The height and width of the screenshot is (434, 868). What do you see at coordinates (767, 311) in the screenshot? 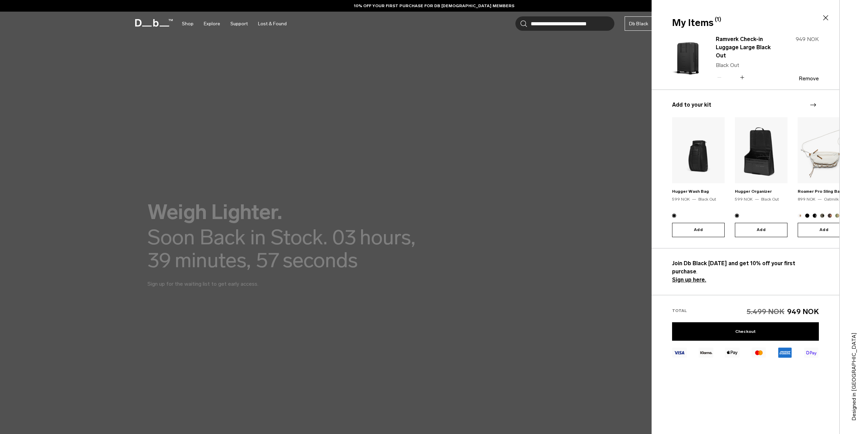
I see `span: 5.499 NOK` at bounding box center [767, 311].